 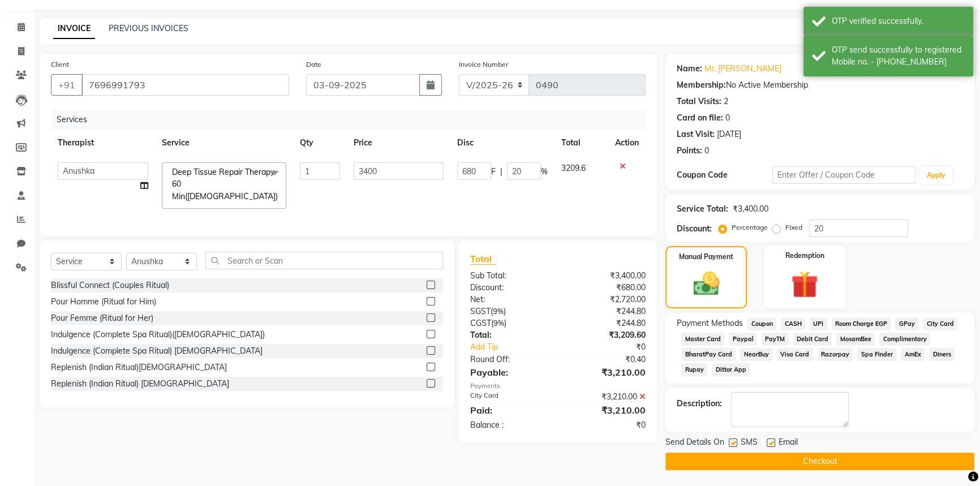 What do you see at coordinates (480, 311) in the screenshot?
I see `span: SGST` at bounding box center [480, 311].